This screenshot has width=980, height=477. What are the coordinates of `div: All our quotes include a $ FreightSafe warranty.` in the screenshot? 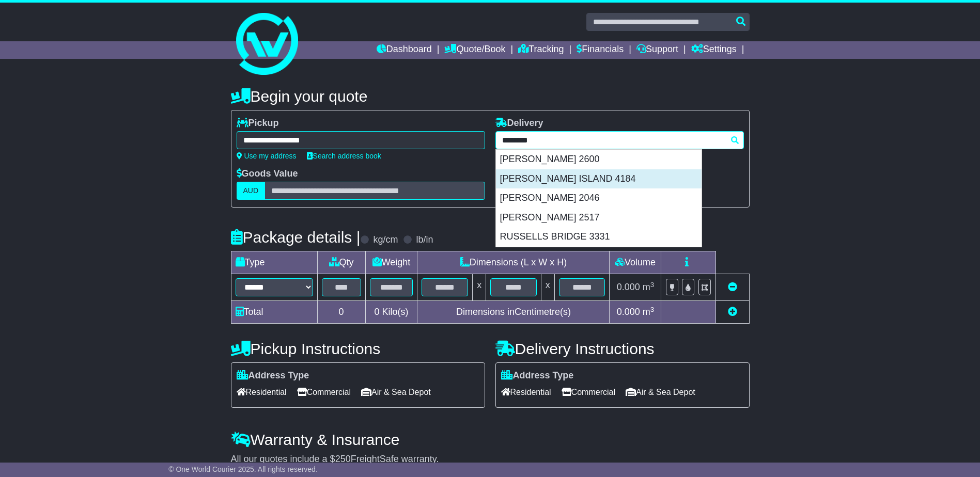 It's located at (490, 460).